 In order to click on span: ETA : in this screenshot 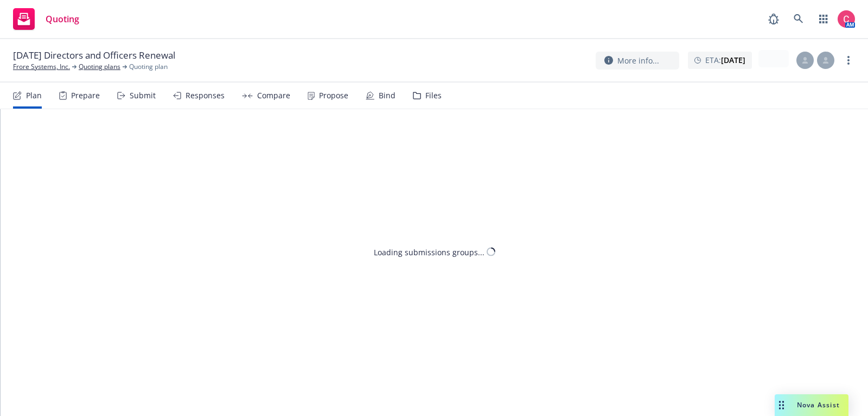, I will do `click(725, 60)`.